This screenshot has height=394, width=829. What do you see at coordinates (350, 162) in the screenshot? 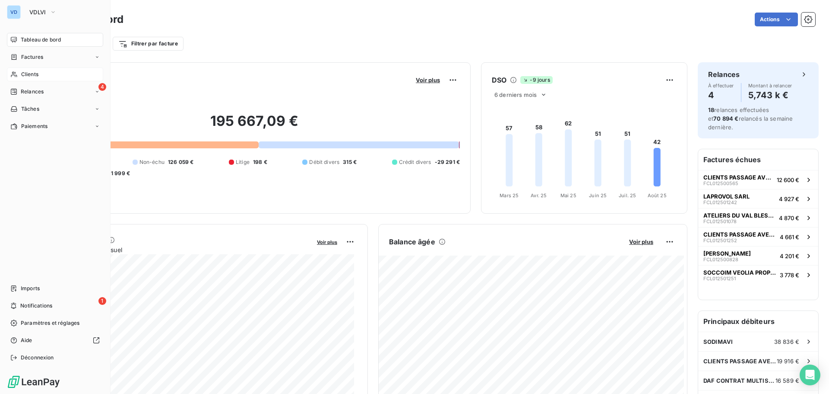
I see `span: 315 €` at bounding box center [350, 162].